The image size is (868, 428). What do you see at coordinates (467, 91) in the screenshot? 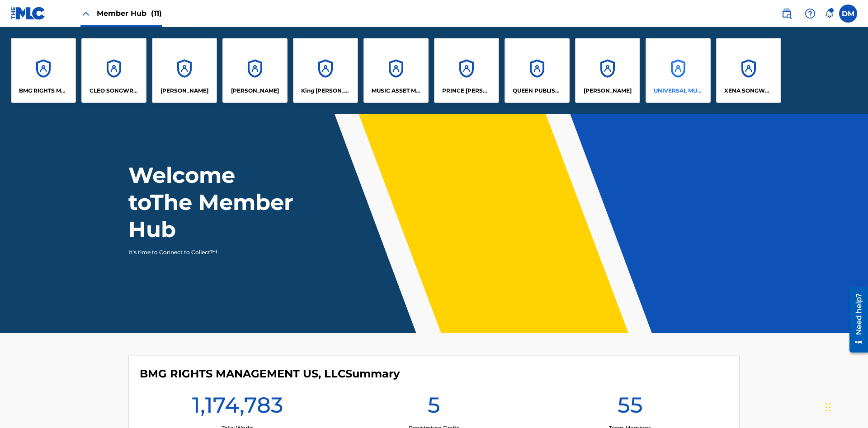
I see `p: PRINCE MCTESTERSON` at bounding box center [467, 91].